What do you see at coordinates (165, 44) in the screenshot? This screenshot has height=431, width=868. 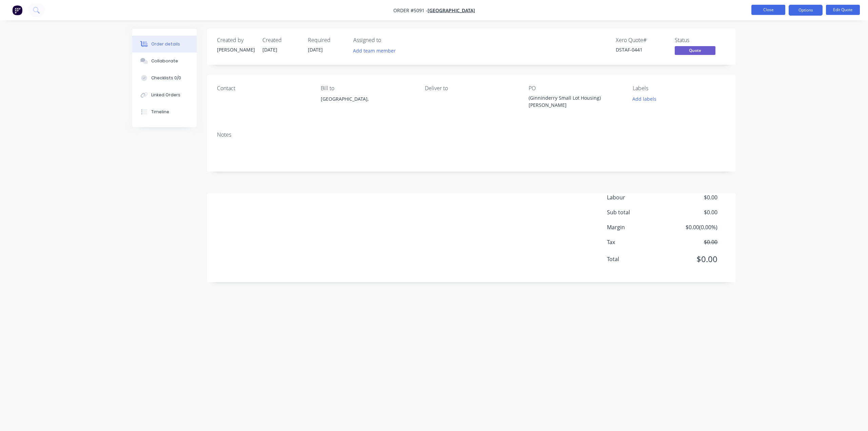 I see `button: Order details` at bounding box center [165, 44].